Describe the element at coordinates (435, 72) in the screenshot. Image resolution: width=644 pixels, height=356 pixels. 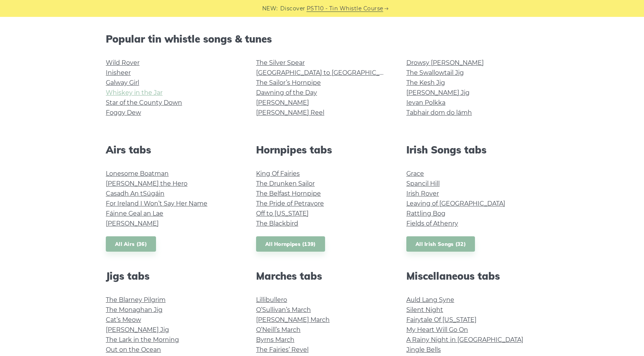
I see `a: The Swallowtail Jig` at that location.